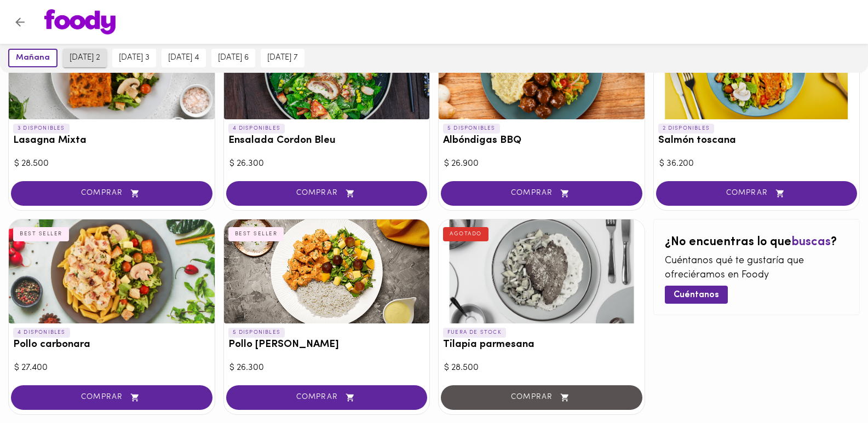  What do you see at coordinates (33, 58) in the screenshot?
I see `span: mañana` at bounding box center [33, 58].